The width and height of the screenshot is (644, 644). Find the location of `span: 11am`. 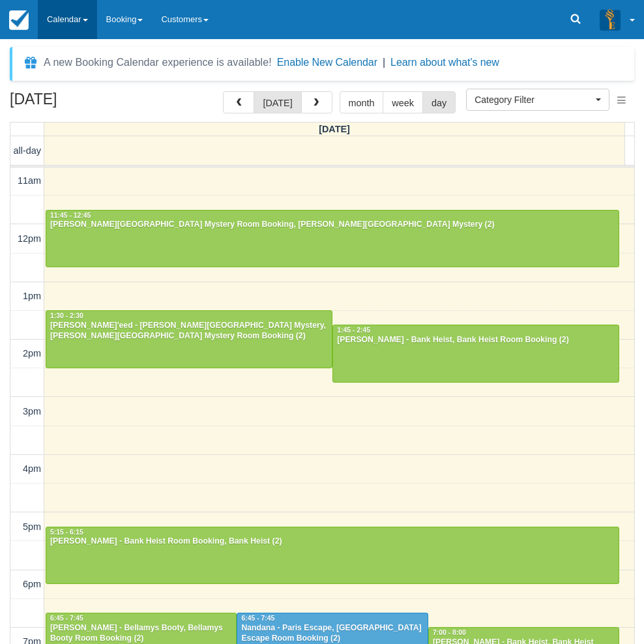

span: 11am is located at coordinates (29, 180).